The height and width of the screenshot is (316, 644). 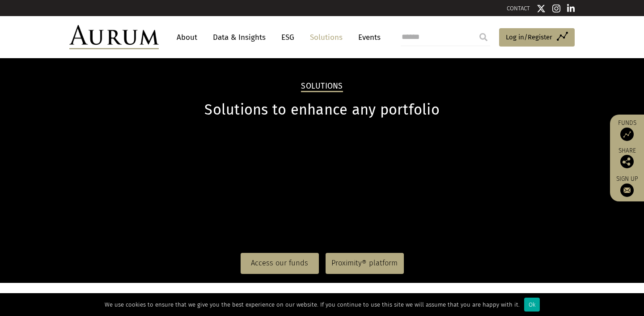 I want to click on img: Sign up to our newsletter, so click(x=627, y=190).